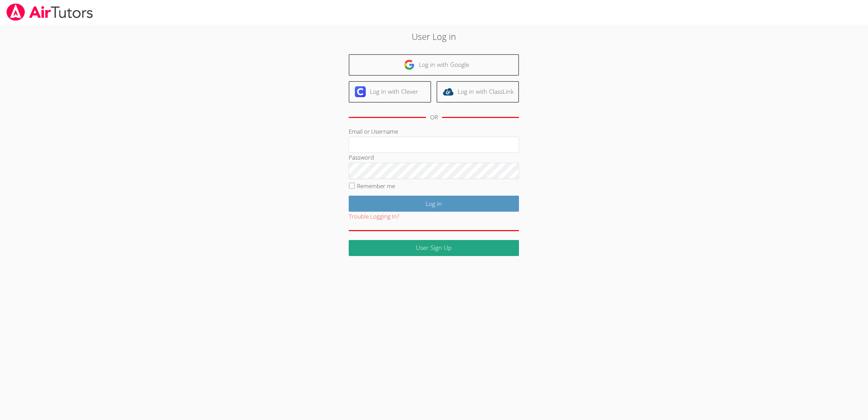  What do you see at coordinates (373, 131) in the screenshot?
I see `label: Email or Username` at bounding box center [373, 131].